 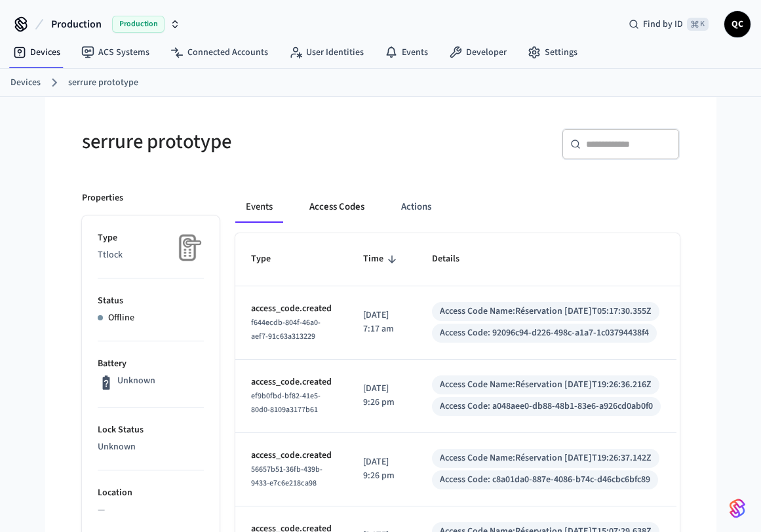 What do you see at coordinates (458, 207) in the screenshot?
I see `div: ant example` at bounding box center [458, 207].